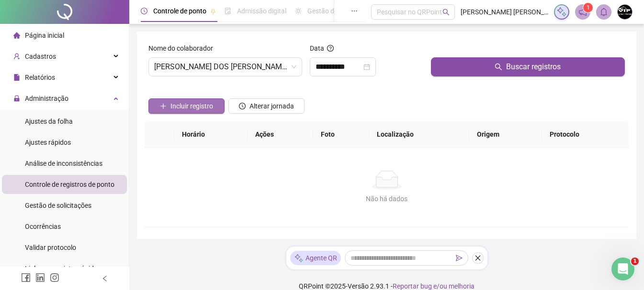  I want to click on span: Buscar registros, so click(533, 67).